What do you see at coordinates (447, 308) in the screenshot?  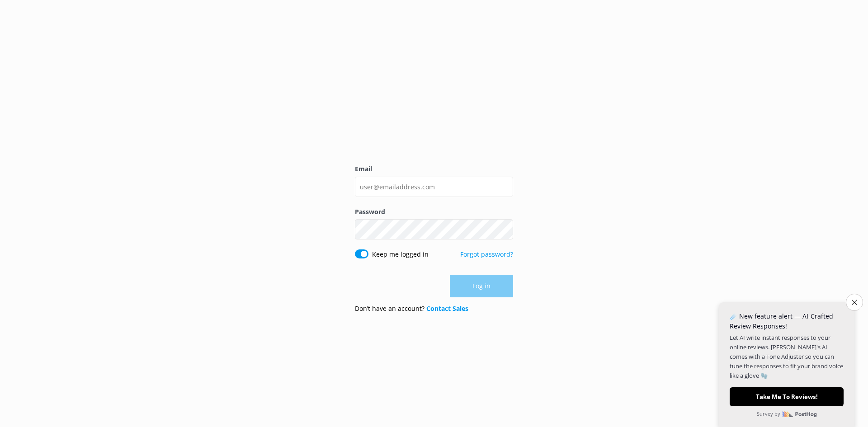 I see `a: Contact Sales` at bounding box center [447, 308].